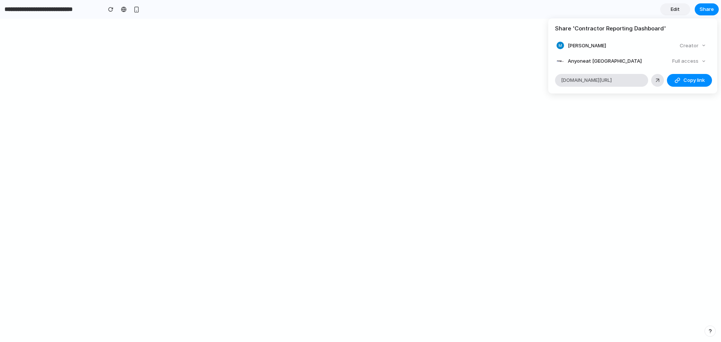 This screenshot has height=342, width=721. Describe the element at coordinates (633, 29) in the screenshot. I see `h4: Share ' Contractor Reporting Dashboard '` at that location.